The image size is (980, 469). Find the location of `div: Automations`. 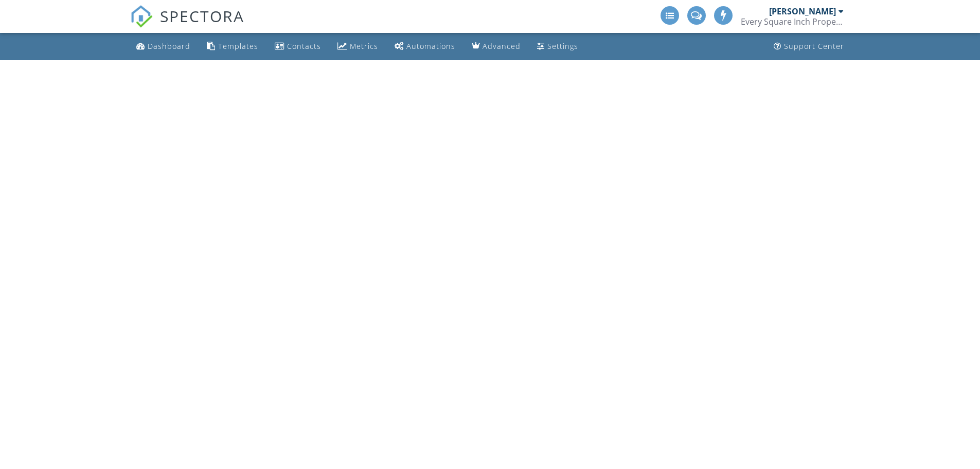

div: Automations is located at coordinates (431, 46).